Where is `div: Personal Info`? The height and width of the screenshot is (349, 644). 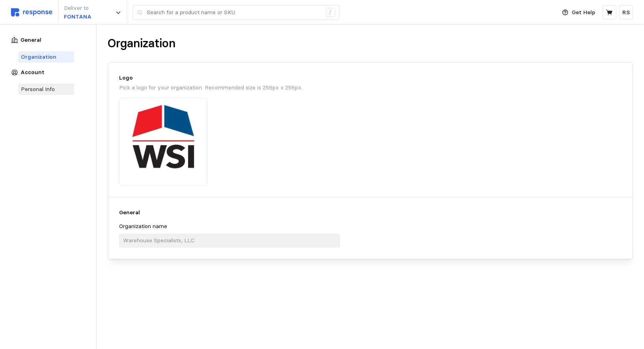
div: Personal Info is located at coordinates (38, 89).